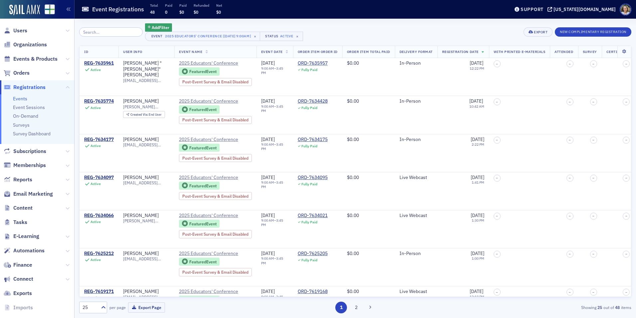 The width and height of the screenshot is (636, 318). Describe the element at coordinates (600, 307) in the screenshot. I see `strong: 25` at that location.